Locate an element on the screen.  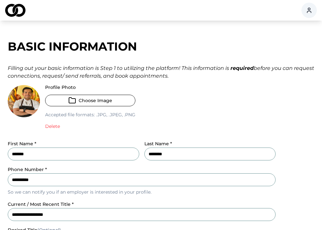
img: logo is located at coordinates (15, 10).